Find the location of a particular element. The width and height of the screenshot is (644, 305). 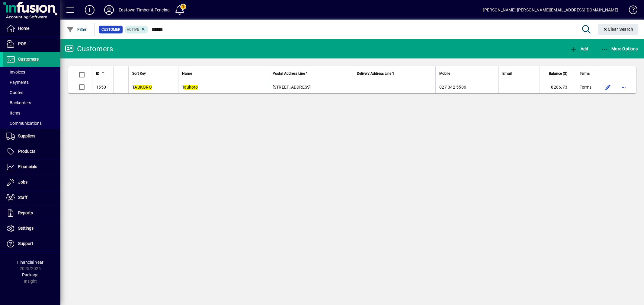

a: Communications is located at coordinates (32, 123).